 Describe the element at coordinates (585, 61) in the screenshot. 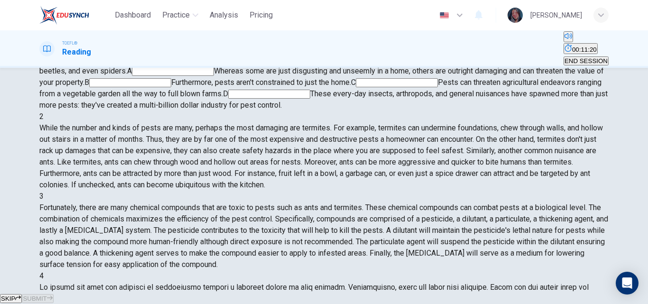

I see `span: END SESSION` at that location.